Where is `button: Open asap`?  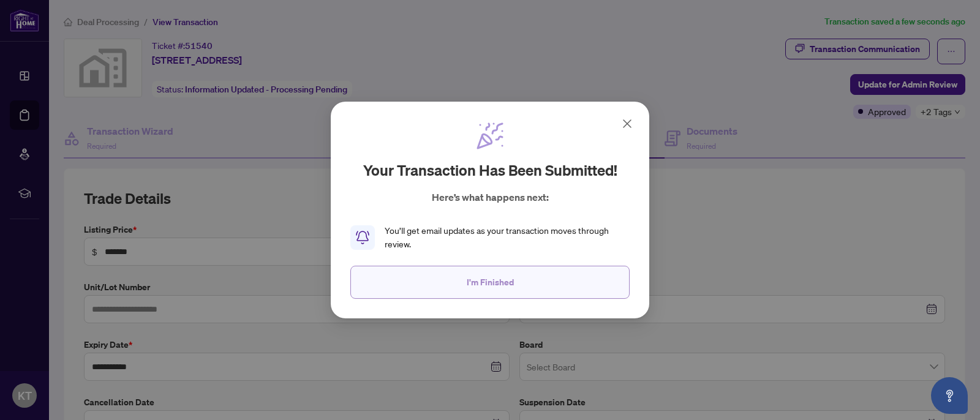
button: Open asap is located at coordinates (949, 395).